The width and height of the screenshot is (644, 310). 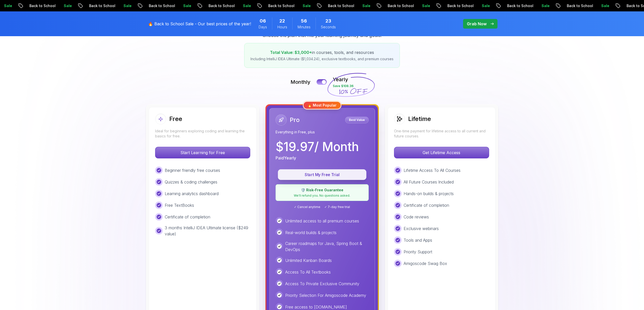 What do you see at coordinates (295, 120) in the screenshot?
I see `h2: Pro` at bounding box center [295, 120].